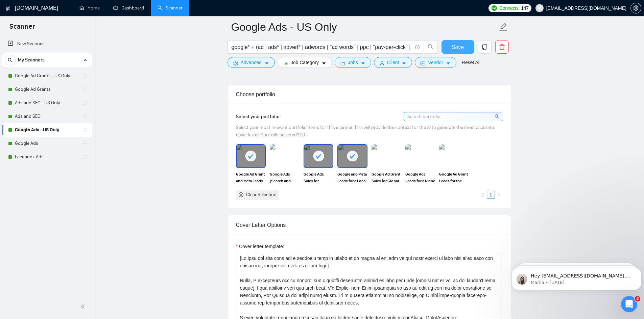 This screenshot has width=644, height=319. Describe the element at coordinates (251, 63) in the screenshot. I see `span: Advanced` at that location.